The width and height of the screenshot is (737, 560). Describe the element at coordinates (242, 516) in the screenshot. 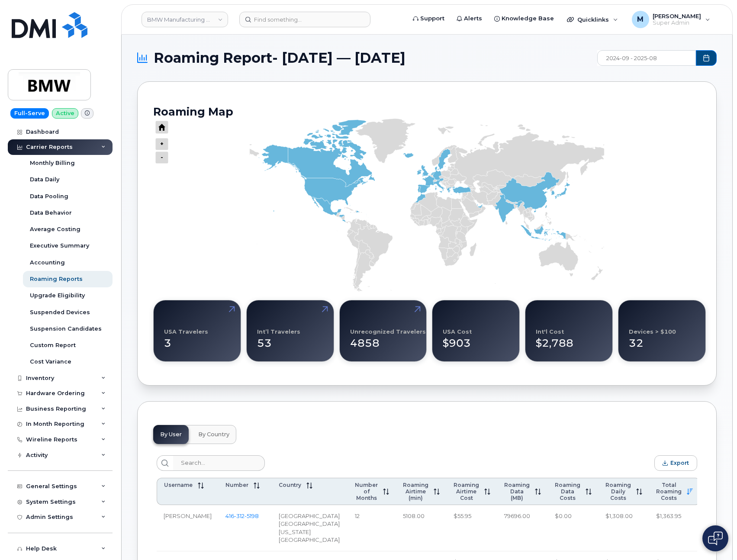

I see `a: 4163125198` at that location.